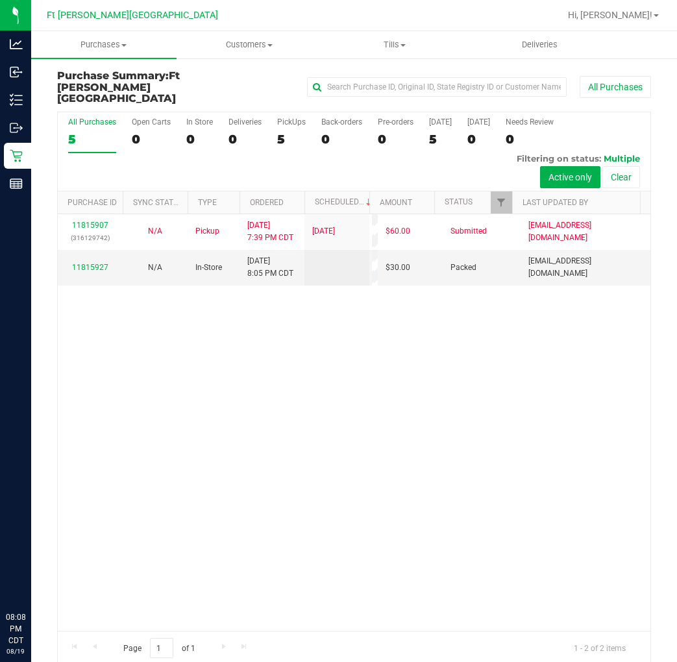 This screenshot has width=677, height=662. Describe the element at coordinates (540, 45) in the screenshot. I see `a: Deliveries` at that location.